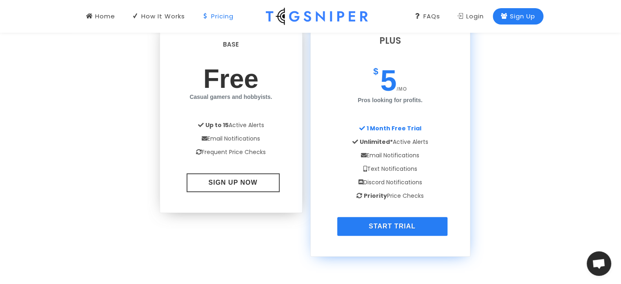 This screenshot has width=621, height=284. What do you see at coordinates (100, 16) in the screenshot?
I see `div: Home` at bounding box center [100, 16].